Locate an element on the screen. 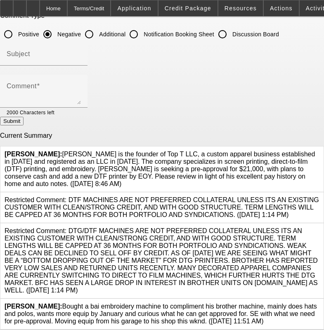  label: Positive is located at coordinates (28, 34).